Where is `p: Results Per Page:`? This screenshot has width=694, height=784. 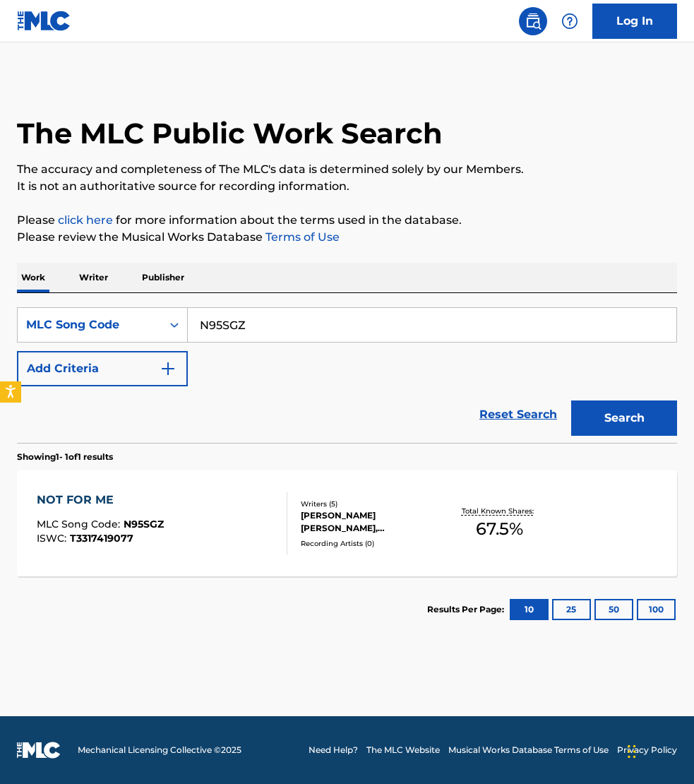 p: Results Per Page: is located at coordinates (468, 610).